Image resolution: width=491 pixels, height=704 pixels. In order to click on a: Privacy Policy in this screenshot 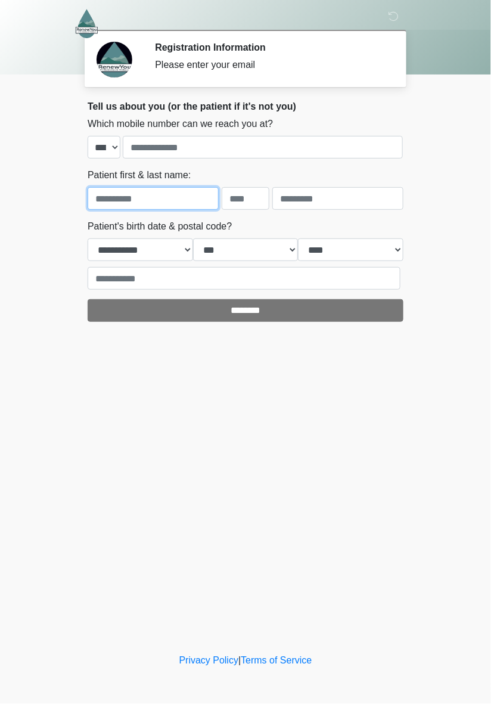, I will do `click(209, 661)`.